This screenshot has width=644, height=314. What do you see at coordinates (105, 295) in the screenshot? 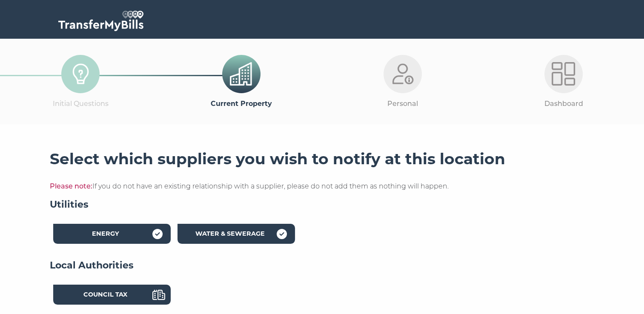
I see `strong: Council Tax` at bounding box center [105, 295].